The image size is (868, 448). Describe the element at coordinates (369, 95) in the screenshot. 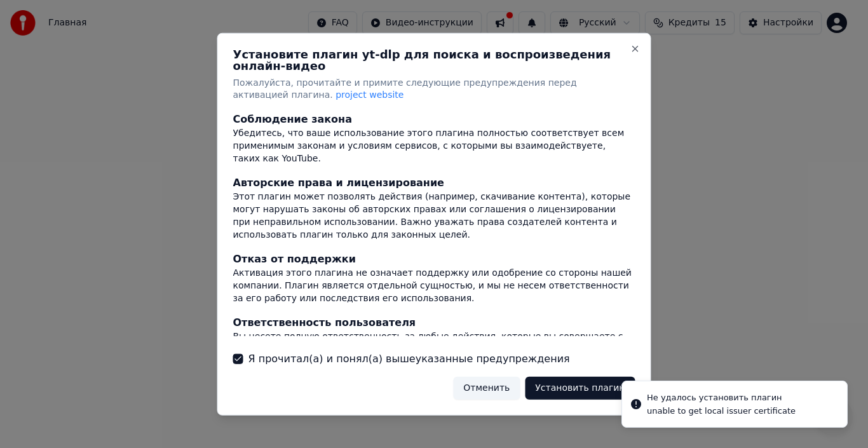

I see `span: project website` at that location.